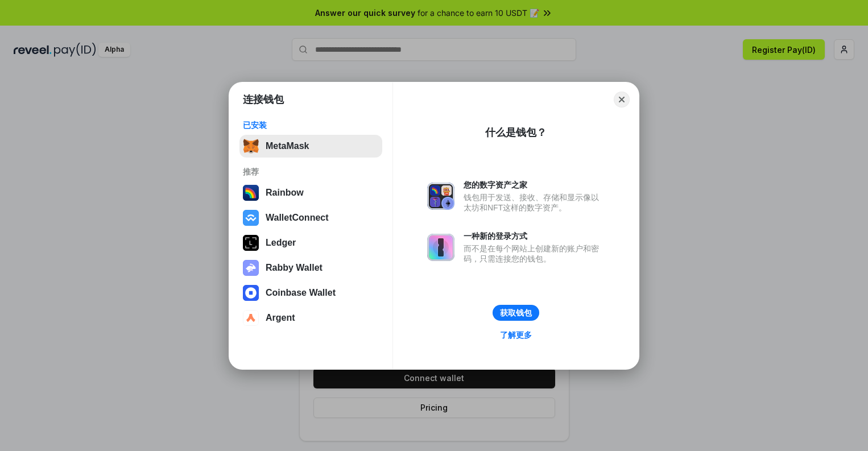 Image resolution: width=868 pixels, height=451 pixels. I want to click on div: Rainbow, so click(284, 193).